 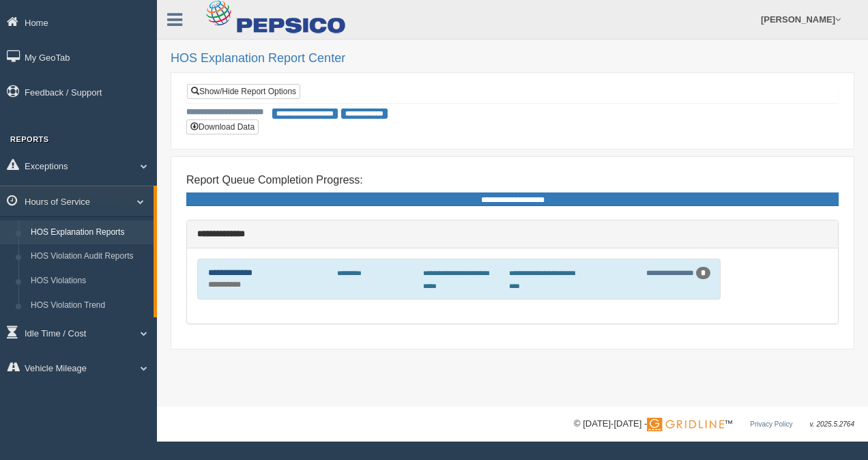 What do you see at coordinates (89, 306) in the screenshot?
I see `a: HOS Violation Trend` at bounding box center [89, 306].